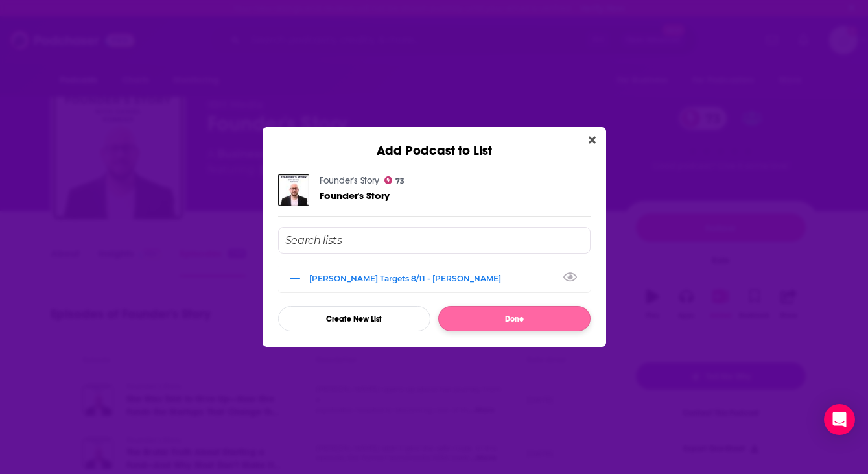  What do you see at coordinates (434, 279) in the screenshot?
I see `div: Add Podcast To List` at bounding box center [434, 279].